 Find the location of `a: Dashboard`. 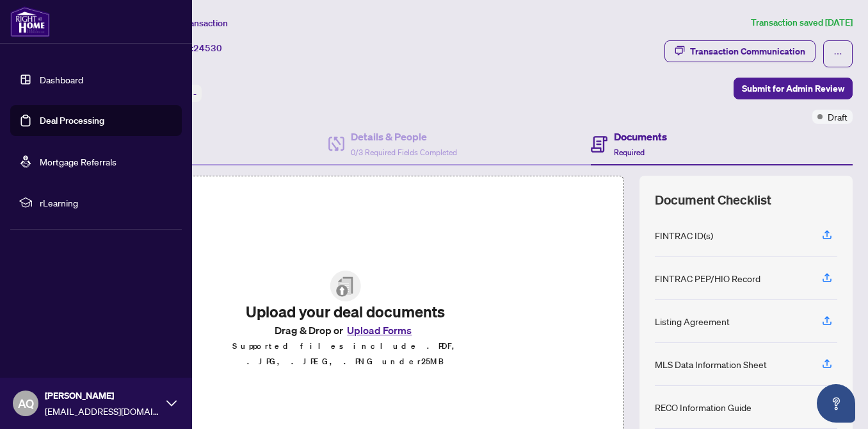

a: Dashboard is located at coordinates (61, 80).